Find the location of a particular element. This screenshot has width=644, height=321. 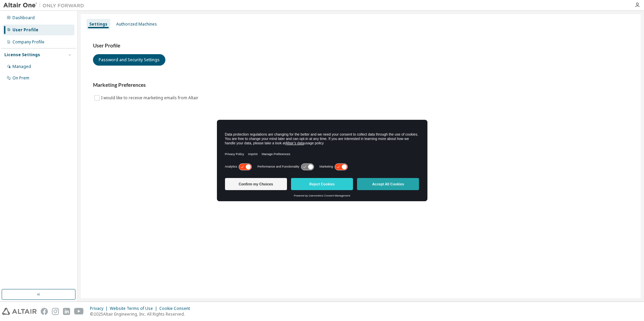

div: Privacy is located at coordinates (99, 308).